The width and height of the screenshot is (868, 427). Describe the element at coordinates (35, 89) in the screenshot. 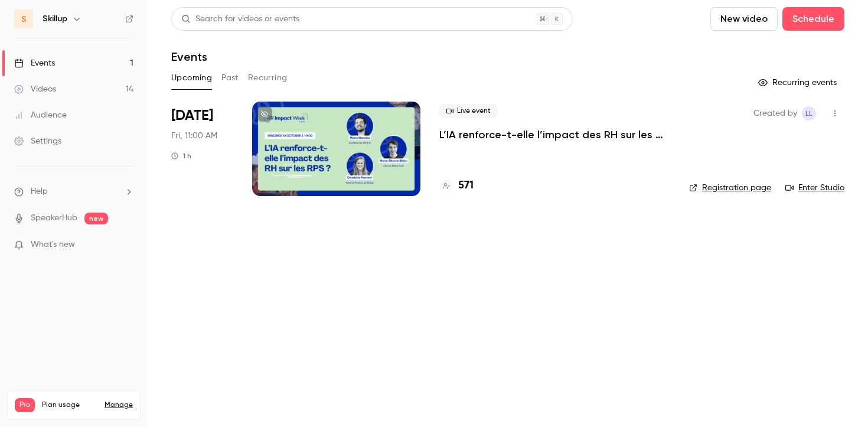

I see `div: Videos` at that location.